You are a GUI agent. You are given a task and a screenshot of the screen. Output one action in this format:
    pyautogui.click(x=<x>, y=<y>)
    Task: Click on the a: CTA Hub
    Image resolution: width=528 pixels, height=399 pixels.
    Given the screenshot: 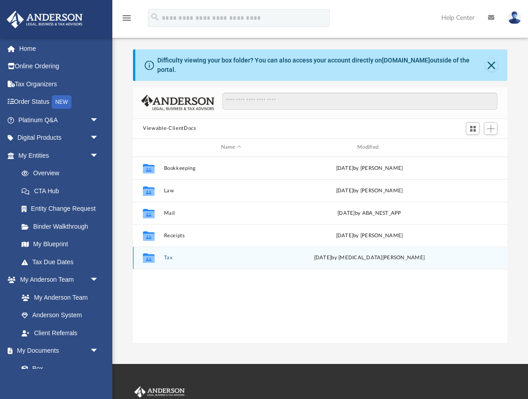 What is the action you would take?
    pyautogui.click(x=62, y=191)
    